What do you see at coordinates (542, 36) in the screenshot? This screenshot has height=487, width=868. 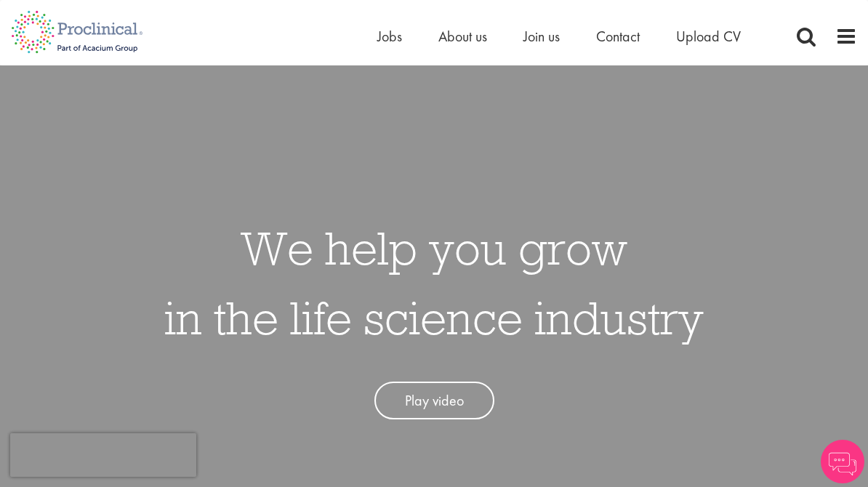 I see `a: Join us` at bounding box center [542, 36].